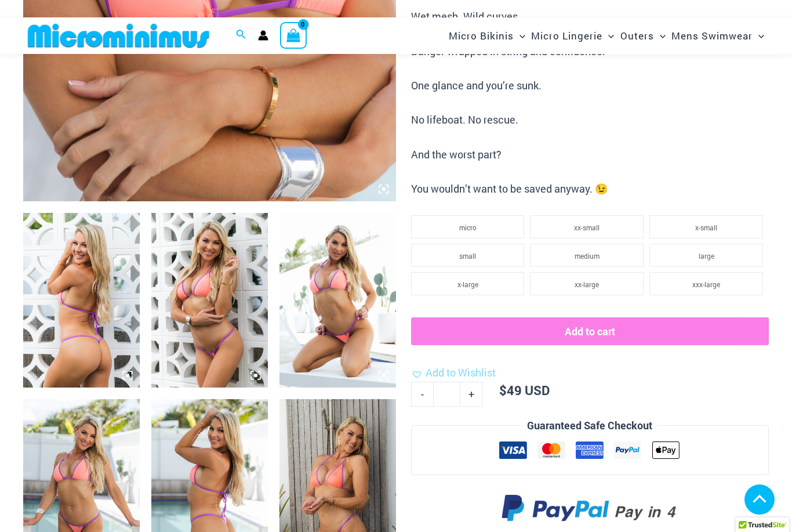  What do you see at coordinates (468, 227) in the screenshot?
I see `li: micro` at bounding box center [468, 227].